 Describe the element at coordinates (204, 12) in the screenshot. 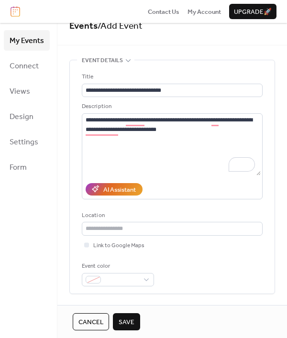

I see `span: My Account` at that location.